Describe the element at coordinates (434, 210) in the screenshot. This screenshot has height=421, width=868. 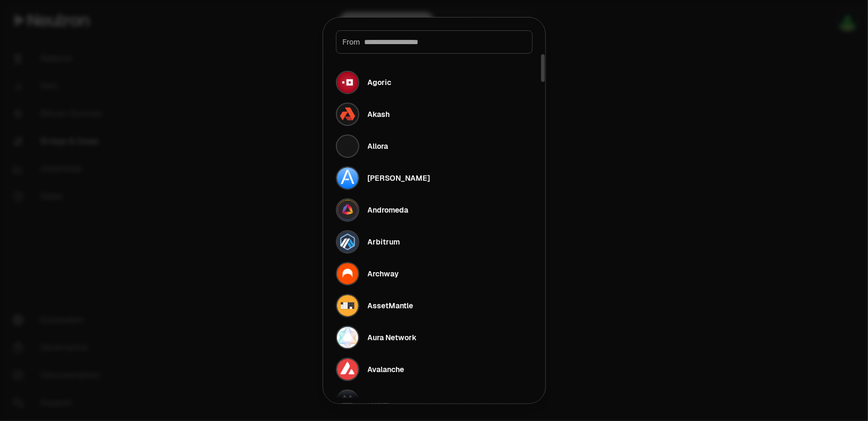
I see `button: Andromeda LogoAndromeda` at that location.